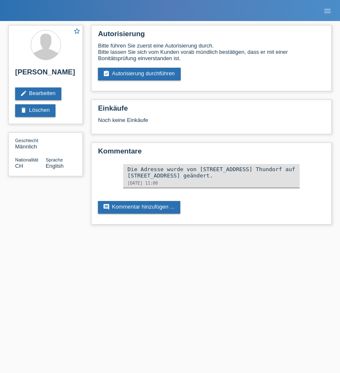 This screenshot has height=373, width=340. What do you see at coordinates (212, 123) in the screenshot?
I see `div: Noch keine Einkäufe` at bounding box center [212, 123].